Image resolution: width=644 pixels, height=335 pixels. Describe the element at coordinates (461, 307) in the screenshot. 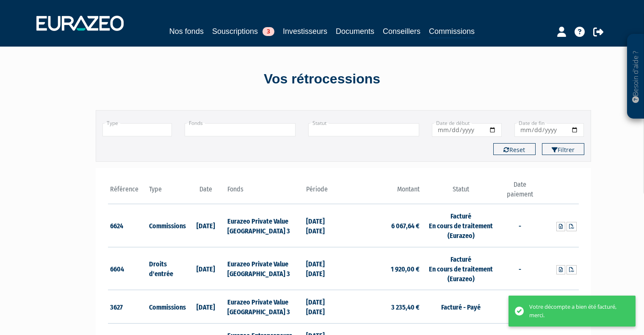

I see `td: Facturé - Payé` at that location.